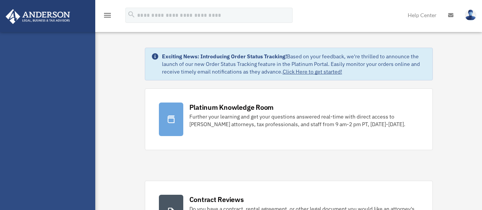 This screenshot has width=482, height=210. Describe the element at coordinates (38, 16) in the screenshot. I see `img: Anderson Advisors Platinum Portal` at that location.